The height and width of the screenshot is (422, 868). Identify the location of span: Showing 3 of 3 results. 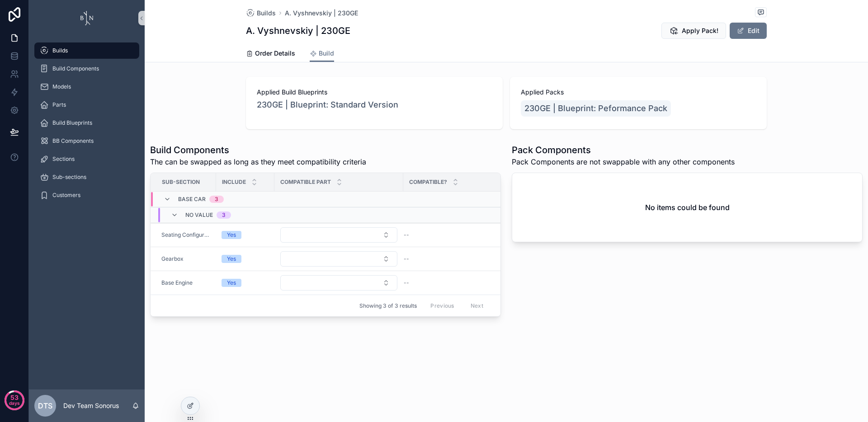
(388, 306).